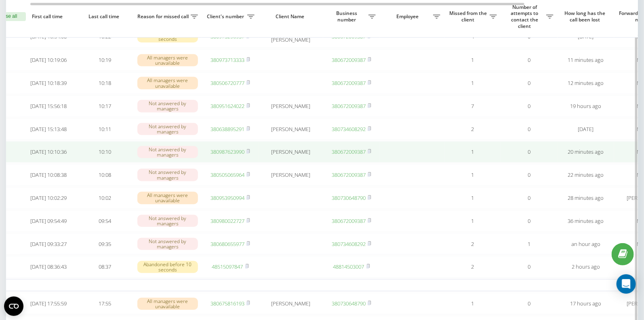 The width and height of the screenshot is (644, 320). What do you see at coordinates (227, 221) in the screenshot?
I see `a: 380980022727` at bounding box center [227, 221].